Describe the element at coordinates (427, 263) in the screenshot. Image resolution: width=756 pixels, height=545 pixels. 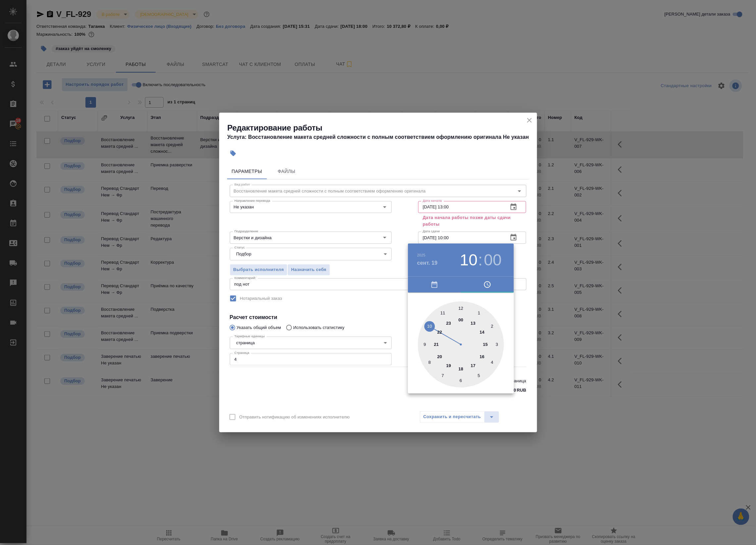
I see `h4: сент. 19` at that location.